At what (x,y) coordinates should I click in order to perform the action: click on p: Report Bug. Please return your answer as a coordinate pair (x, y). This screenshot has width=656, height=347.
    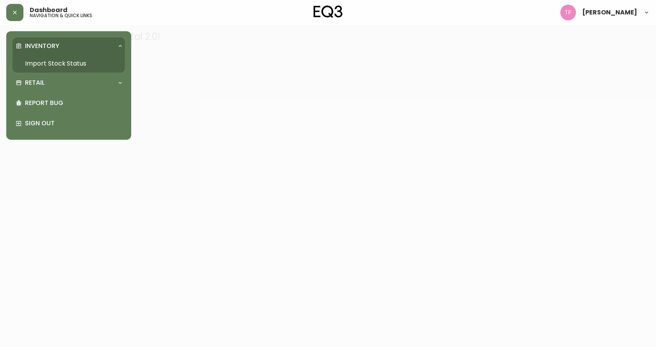
    Looking at the image, I should click on (73, 103).